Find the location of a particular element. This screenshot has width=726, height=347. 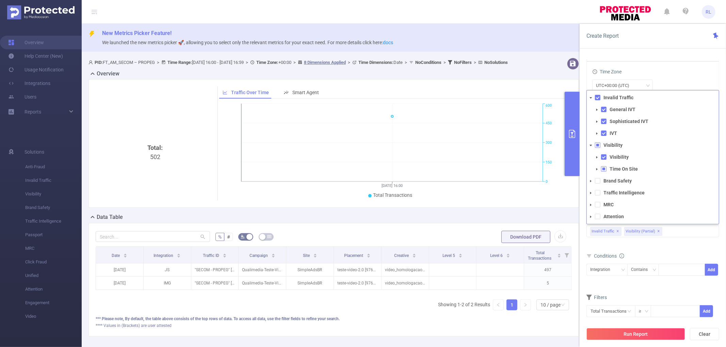

h2: Data Table is located at coordinates (110, 217).